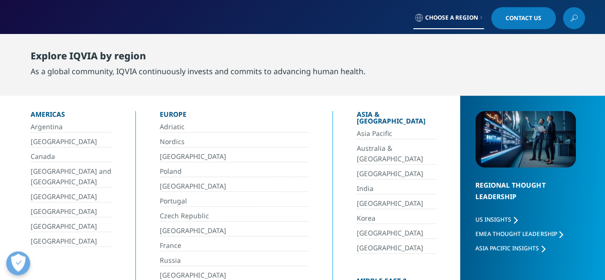 Image resolution: width=605 pixels, height=280 pixels. Describe the element at coordinates (451, 18) in the screenshot. I see `span: Choose a Region` at that location.